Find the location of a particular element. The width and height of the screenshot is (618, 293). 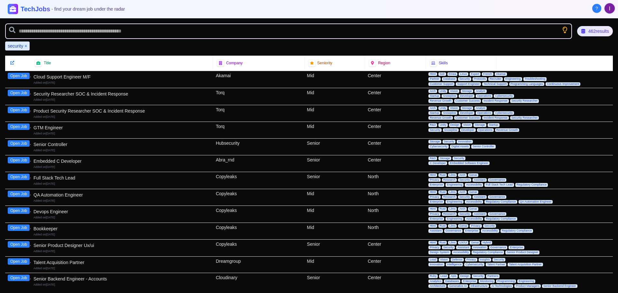

span: Design is located at coordinates (455, 125).